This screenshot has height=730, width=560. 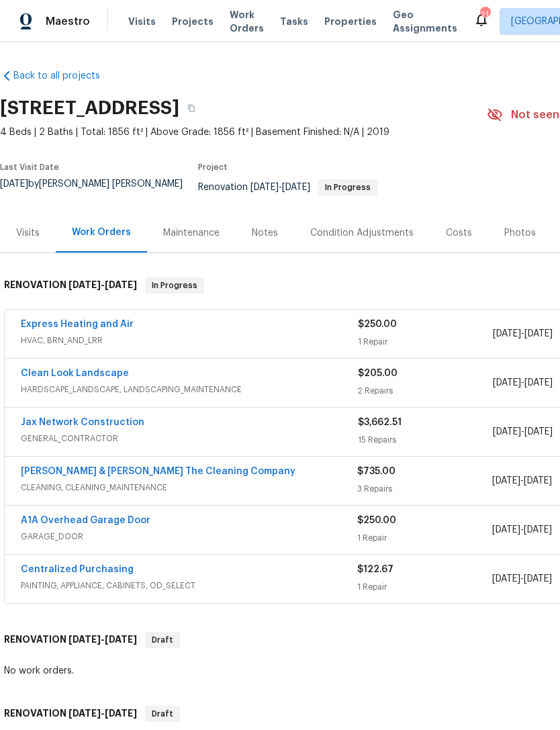 What do you see at coordinates (74, 373) in the screenshot?
I see `a: Clean Look Landscape` at bounding box center [74, 373].